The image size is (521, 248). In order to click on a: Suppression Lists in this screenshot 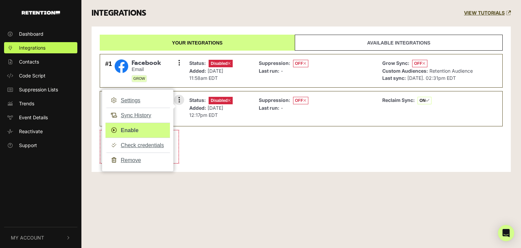, I will do `click(41, 89)`.